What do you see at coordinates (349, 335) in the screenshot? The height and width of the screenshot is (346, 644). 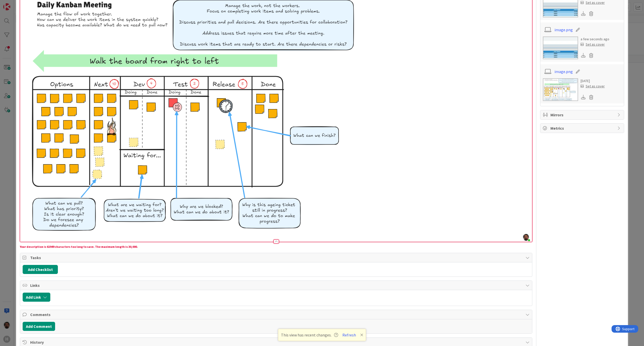 I see `button: Refresh` at bounding box center [349, 335].